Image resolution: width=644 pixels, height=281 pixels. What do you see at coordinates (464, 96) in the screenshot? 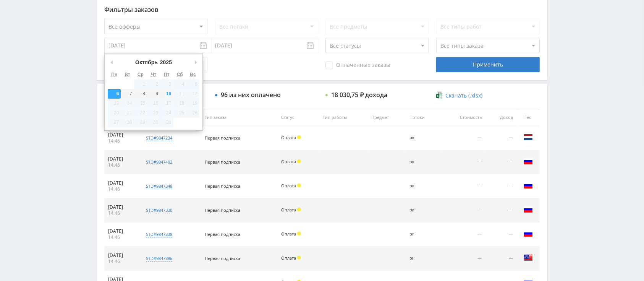
I see `span: Скачать (.xlsx)` at bounding box center [464, 96].